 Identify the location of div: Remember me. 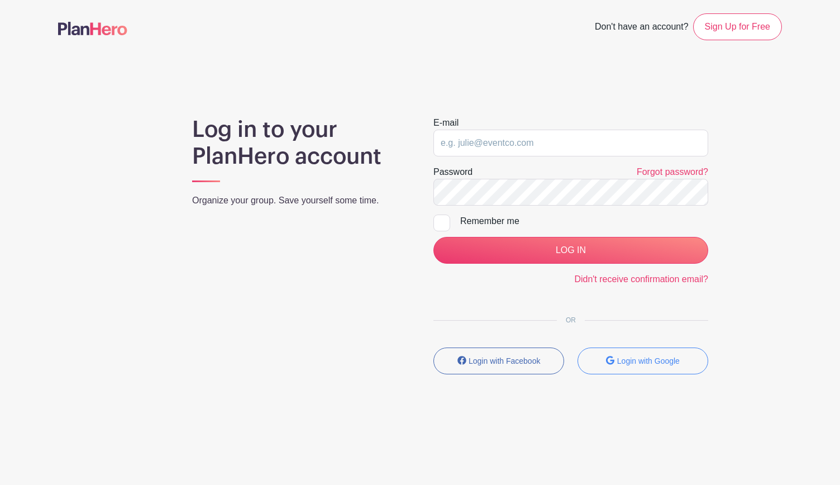
(584, 221).